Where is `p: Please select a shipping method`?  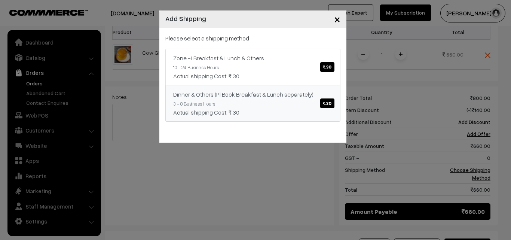 p: Please select a shipping method is located at coordinates (253, 38).